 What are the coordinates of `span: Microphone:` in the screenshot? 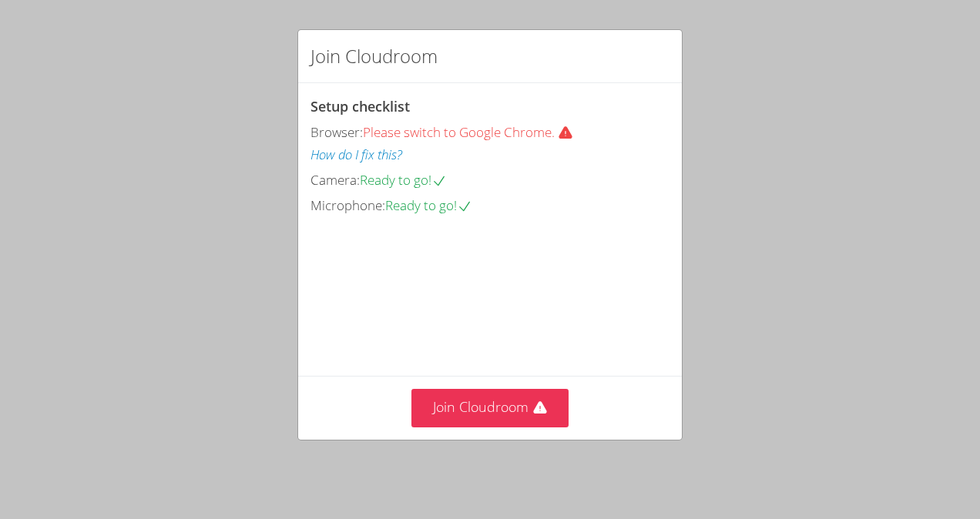 It's located at (347, 205).